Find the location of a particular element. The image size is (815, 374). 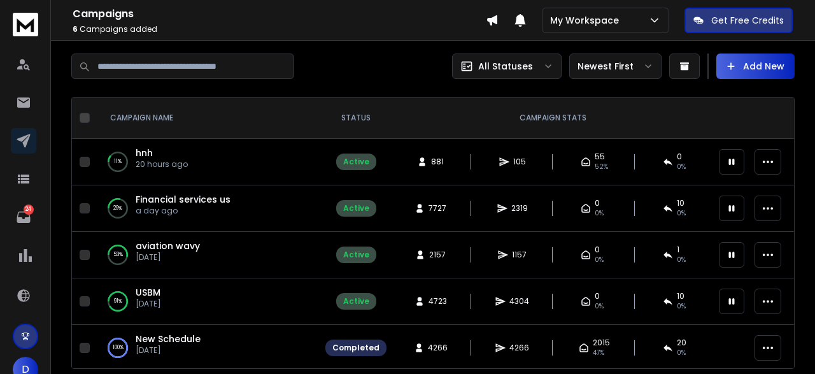

span: 55 is located at coordinates (600, 157).